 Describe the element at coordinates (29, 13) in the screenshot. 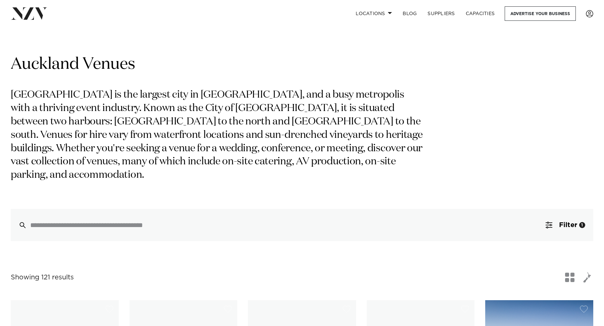

I see `img: nzv-logo.png` at that location.